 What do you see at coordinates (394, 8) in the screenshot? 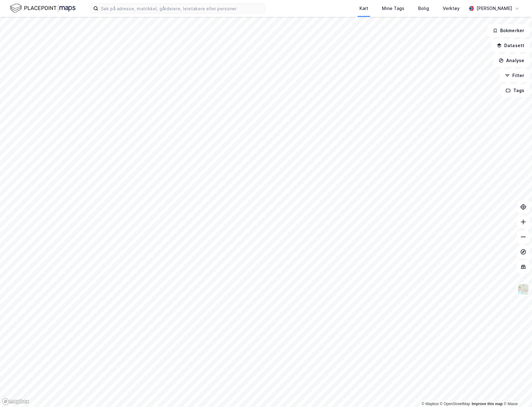
I see `div: Mine Tags` at bounding box center [394, 8].